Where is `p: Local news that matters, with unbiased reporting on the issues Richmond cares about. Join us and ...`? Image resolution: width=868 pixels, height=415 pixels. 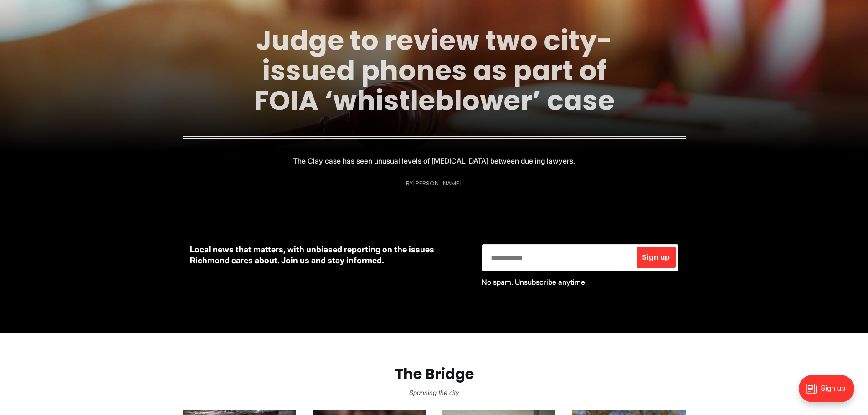 p: Local news that matters, with unbiased reporting on the issues Richmond cares about. Join us and ... is located at coordinates (329, 255).